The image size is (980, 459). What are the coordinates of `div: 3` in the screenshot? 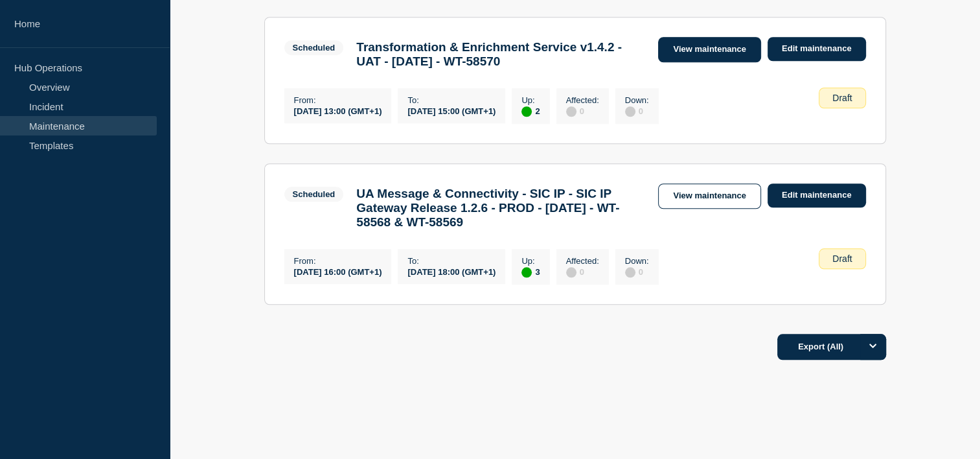 It's located at (531, 272).